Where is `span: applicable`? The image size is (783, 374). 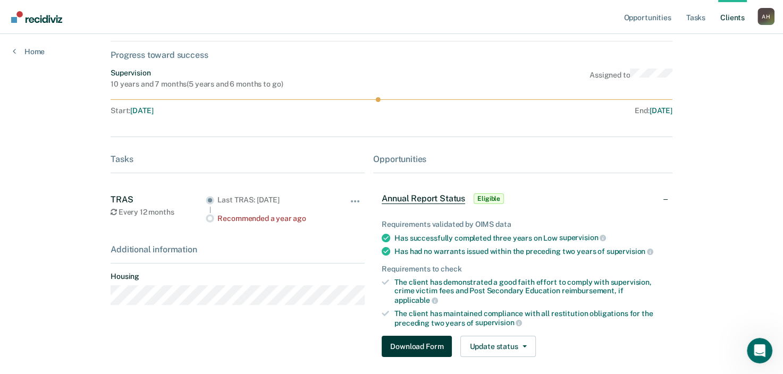
span: applicable is located at coordinates (416, 300).